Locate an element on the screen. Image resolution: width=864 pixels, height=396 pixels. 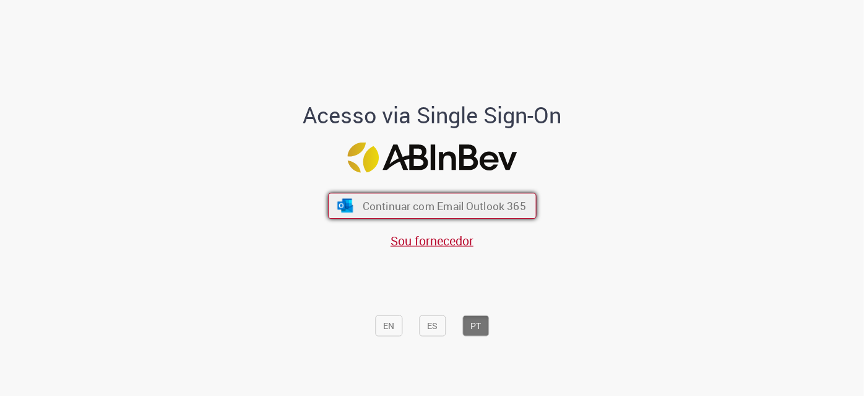
button: PT is located at coordinates (475, 326).